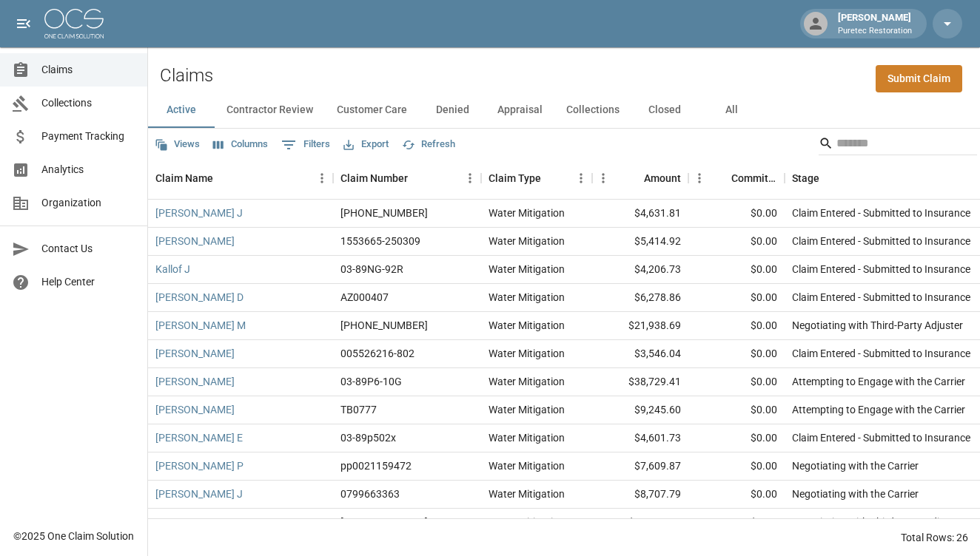 The height and width of the screenshot is (556, 980). I want to click on button: Collections, so click(593, 110).